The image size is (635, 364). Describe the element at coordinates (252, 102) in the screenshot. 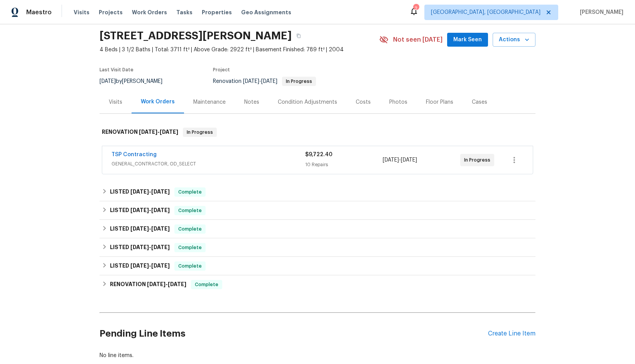

I see `div: Notes` at that location.